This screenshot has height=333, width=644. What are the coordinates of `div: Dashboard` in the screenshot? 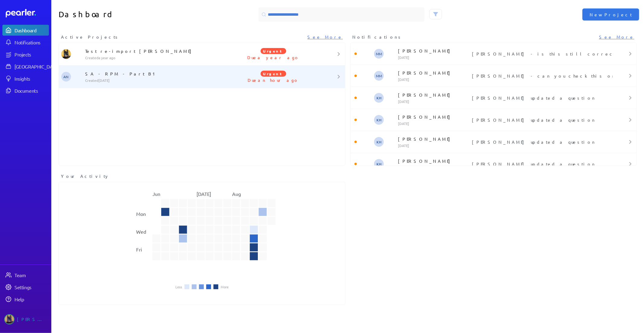 It's located at (32, 30).